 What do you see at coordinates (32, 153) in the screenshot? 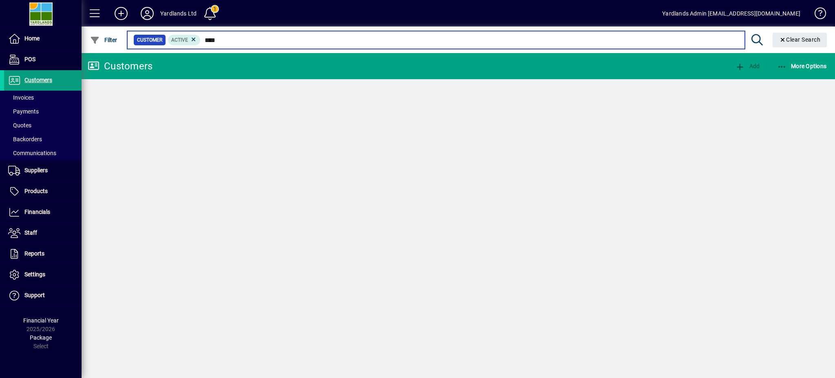
I see `span: Communications` at bounding box center [32, 153].